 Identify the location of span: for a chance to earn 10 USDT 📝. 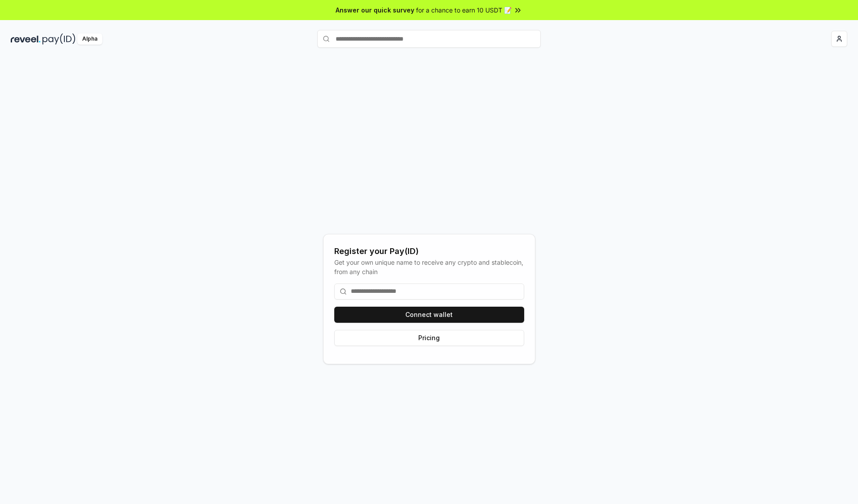
(463, 10).